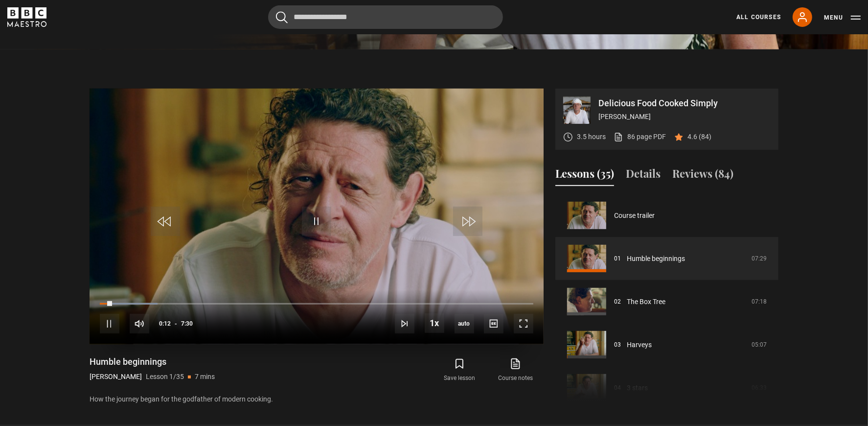 This screenshot has height=426, width=868. Describe the element at coordinates (639, 345) in the screenshot. I see `a: Harveys` at that location.